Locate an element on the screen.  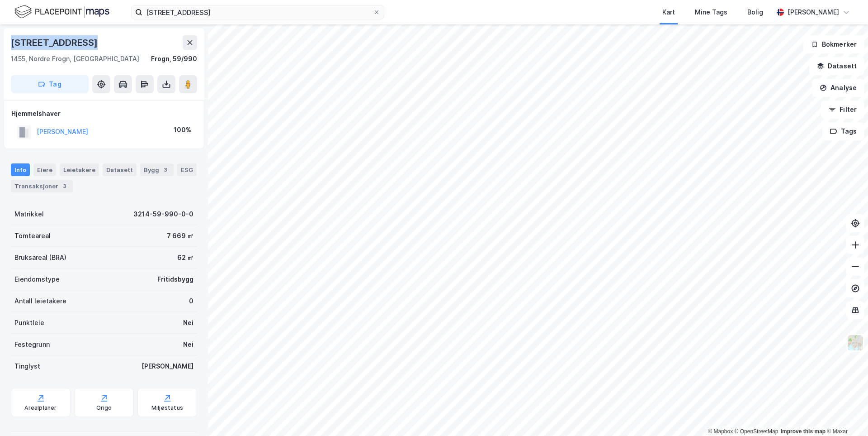
input: Søk på adresse, matrikkel, gårdeiere, leietakere eller personer is located at coordinates (258, 12).